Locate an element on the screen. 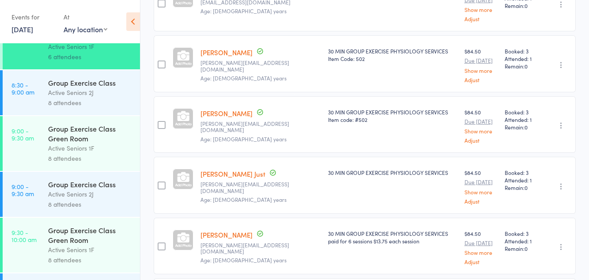  small: fiona@hartmanns.net.au is located at coordinates (261, 127).